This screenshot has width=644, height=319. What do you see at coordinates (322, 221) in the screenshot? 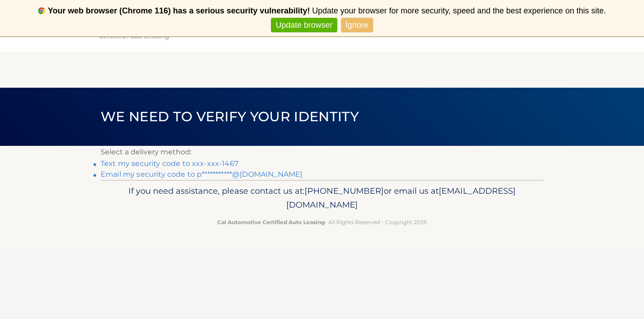
I see `p: - All Rights Reserved - Copyright 2025` at bounding box center [322, 221].